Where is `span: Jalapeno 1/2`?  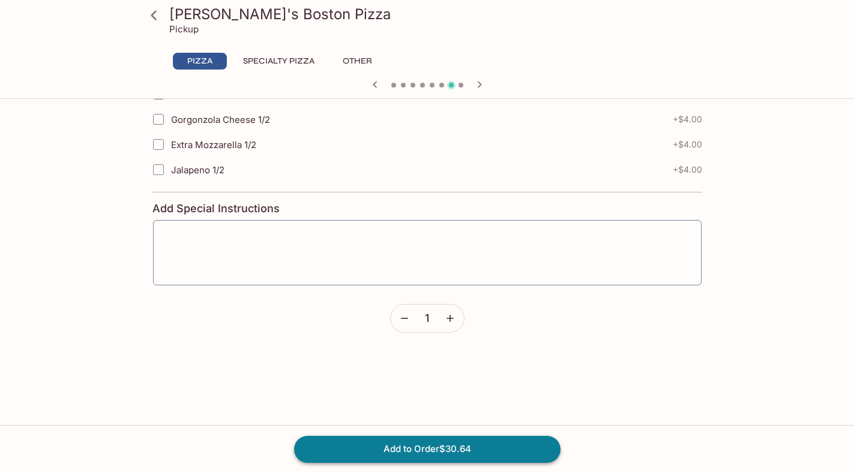 span: Jalapeno 1/2 is located at coordinates (197, 170).